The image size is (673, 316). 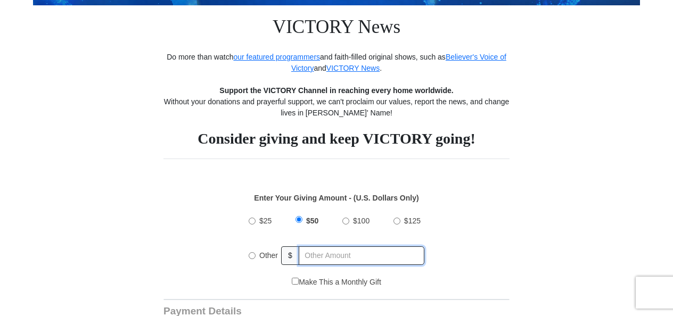 What do you see at coordinates (336, 198) in the screenshot?
I see `strong: Enter Your Giving Amount - (U.S. Dollars Only)` at bounding box center [336, 198].